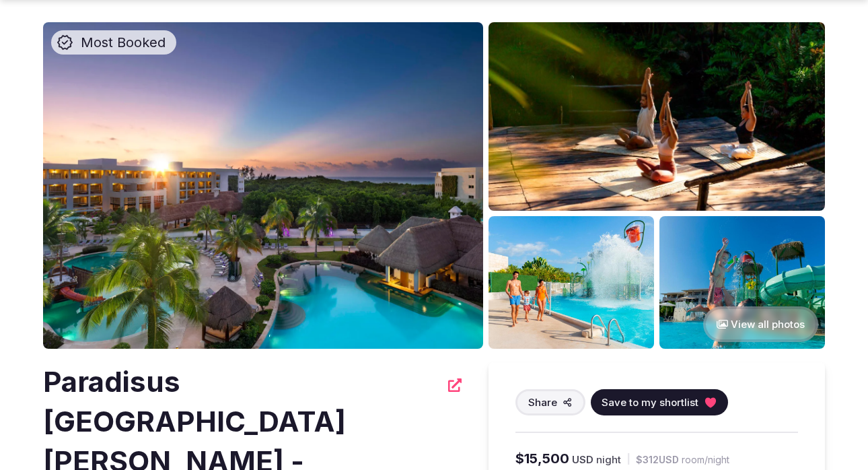 This screenshot has height=470, width=868. What do you see at coordinates (650, 402) in the screenshot?
I see `span: Save to my shortlist` at bounding box center [650, 402].